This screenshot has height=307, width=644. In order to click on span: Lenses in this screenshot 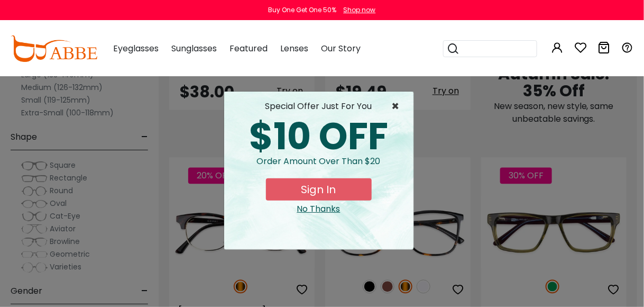, I will do `click(294, 48)`.